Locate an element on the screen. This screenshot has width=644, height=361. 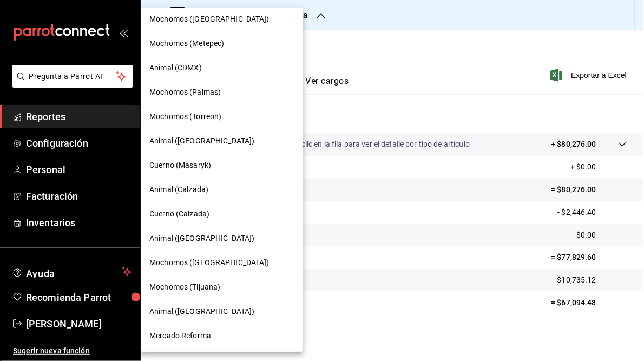
span: Animal (CDMX) is located at coordinates (175, 68).